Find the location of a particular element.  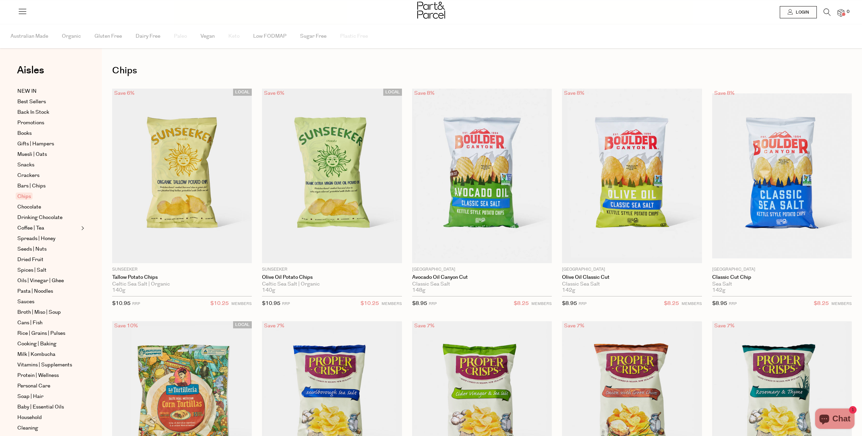

span: Pasta | Noodles is located at coordinates (35, 292).